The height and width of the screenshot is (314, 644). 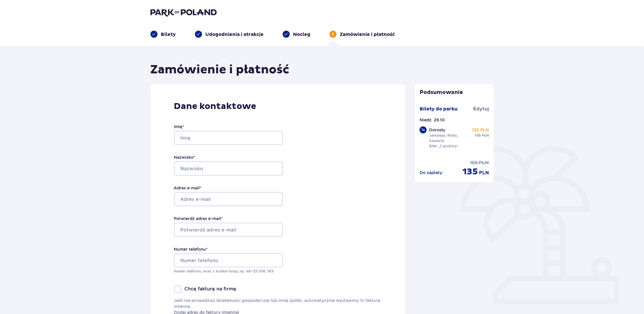 What do you see at coordinates (229, 272) in the screenshot?
I see `p: Numer telefonu, wraz z kodem kraju, np. 48 ​123 ​456 ​789` at bounding box center [229, 272].